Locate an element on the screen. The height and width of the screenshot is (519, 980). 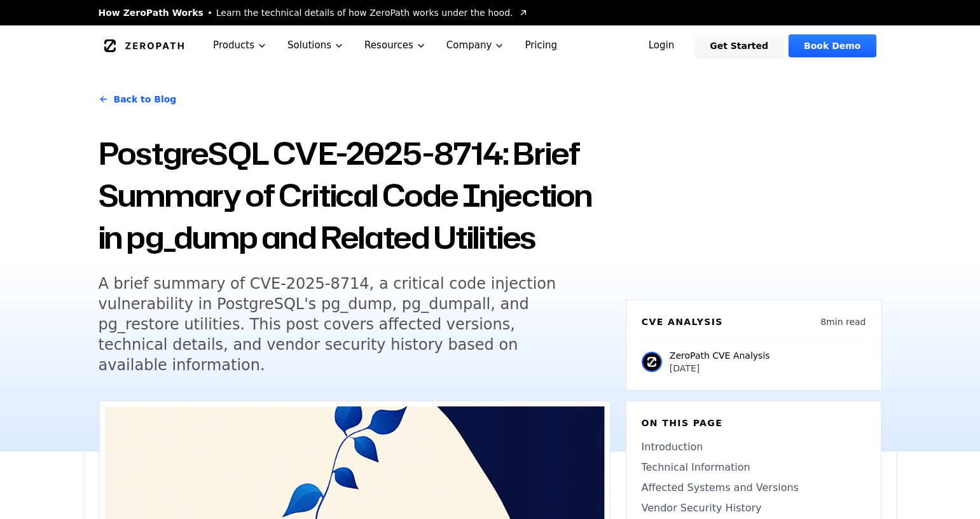
h6: On this page is located at coordinates (754, 422).